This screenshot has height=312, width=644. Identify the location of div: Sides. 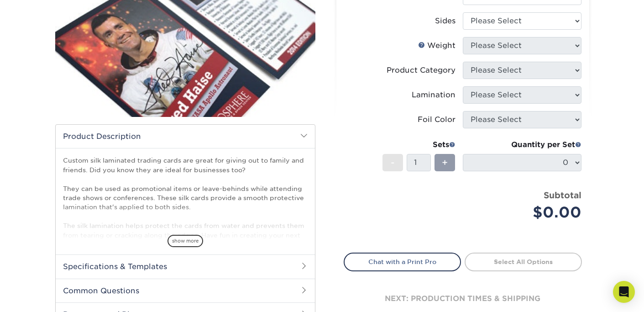
(445, 21).